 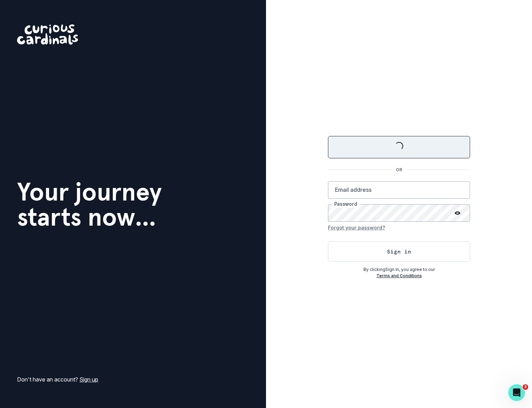 What do you see at coordinates (399, 170) in the screenshot?
I see `p: OR` at bounding box center [399, 170].